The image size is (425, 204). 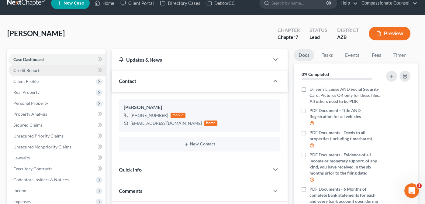 What do you see at coordinates (74, 3) in the screenshot?
I see `span: New Case` at bounding box center [74, 3].